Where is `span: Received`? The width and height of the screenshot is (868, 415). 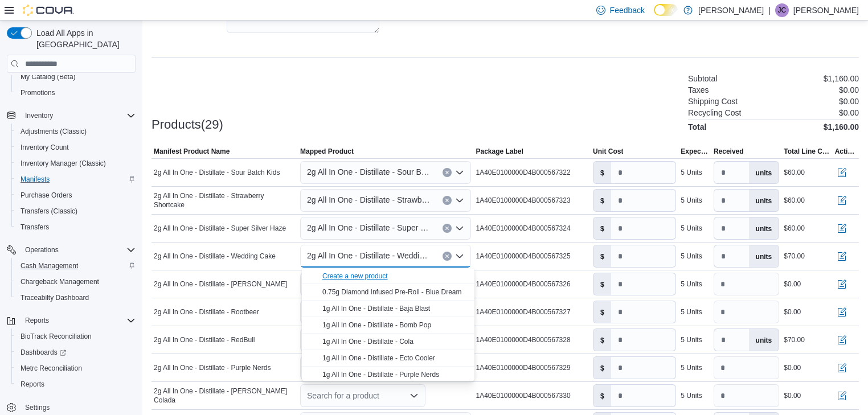
span: Received is located at coordinates (728, 152).